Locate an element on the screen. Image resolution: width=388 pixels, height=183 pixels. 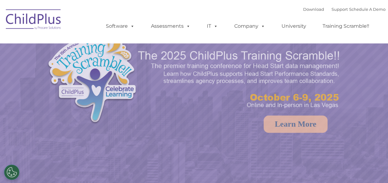
a: University is located at coordinates (293, 26).